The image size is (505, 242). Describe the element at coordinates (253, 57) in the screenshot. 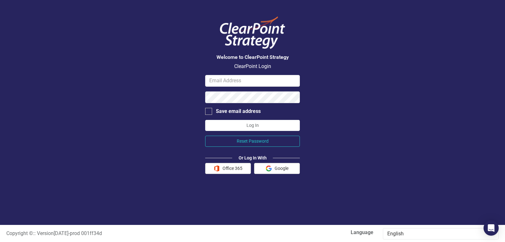

I see `h3: Welcome to ClearPoint Strategy` at that location.